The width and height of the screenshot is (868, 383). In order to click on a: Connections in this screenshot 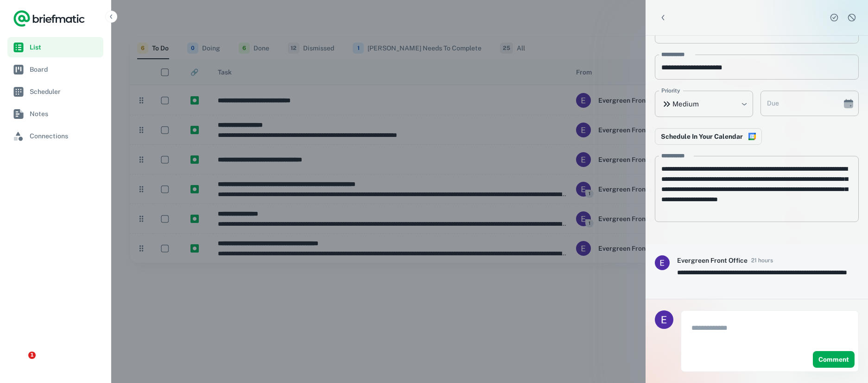, I will do `click(56, 136)`.